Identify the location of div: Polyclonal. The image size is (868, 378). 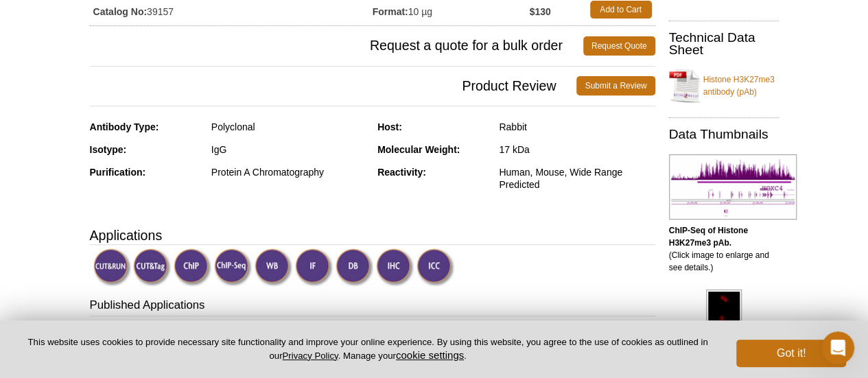
(289, 127).